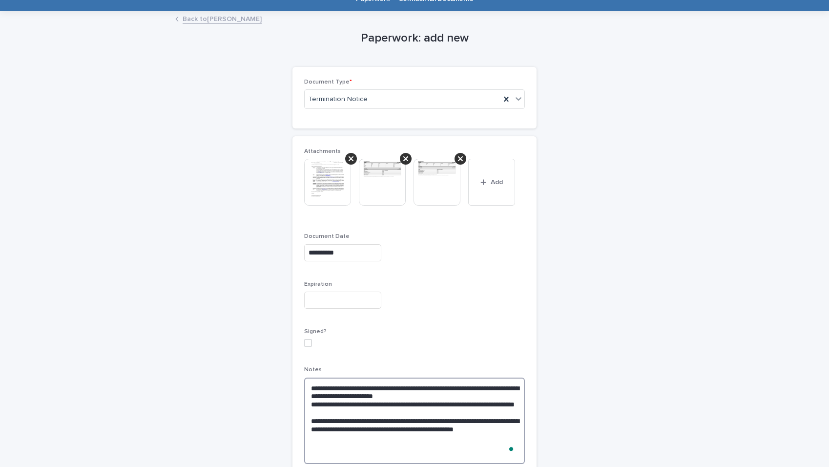  Describe the element at coordinates (327, 236) in the screenshot. I see `span: Document Date` at that location.